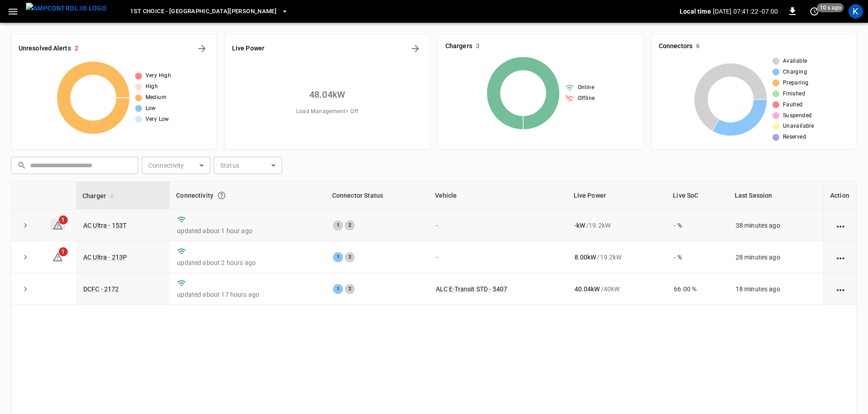 This screenshot has width=868, height=414. What do you see at coordinates (222, 196) in the screenshot?
I see `button: Connection between the charger and our software.` at bounding box center [222, 196].